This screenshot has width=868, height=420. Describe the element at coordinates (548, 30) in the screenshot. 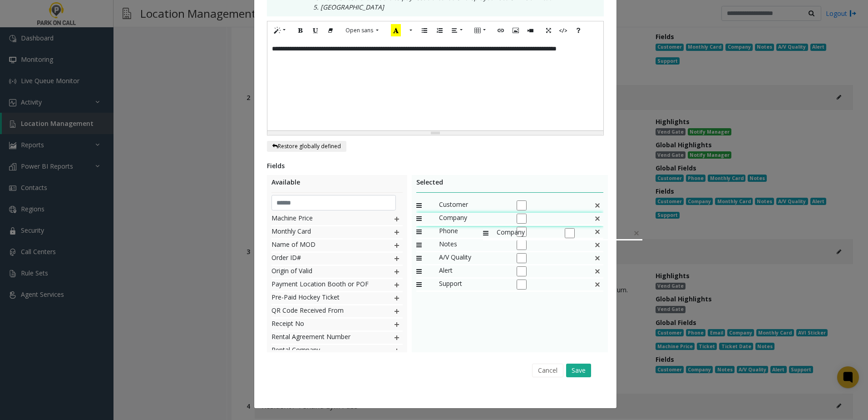

I see `button: Full Screen` at that location.